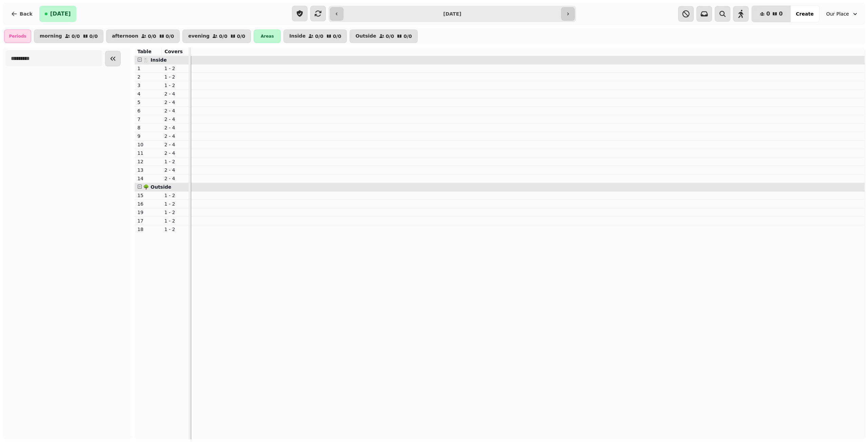 Image resolution: width=868 pixels, height=442 pixels. What do you see at coordinates (366, 36) in the screenshot?
I see `p: Outside` at bounding box center [366, 36].